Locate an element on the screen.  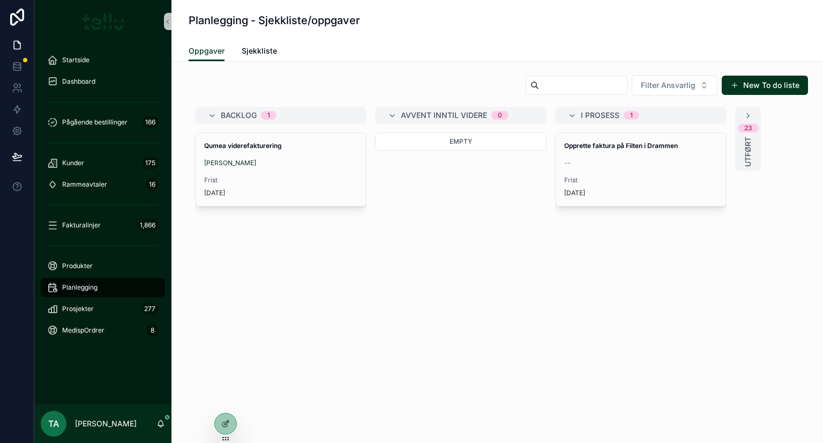
span: TA is located at coordinates (54, 423).